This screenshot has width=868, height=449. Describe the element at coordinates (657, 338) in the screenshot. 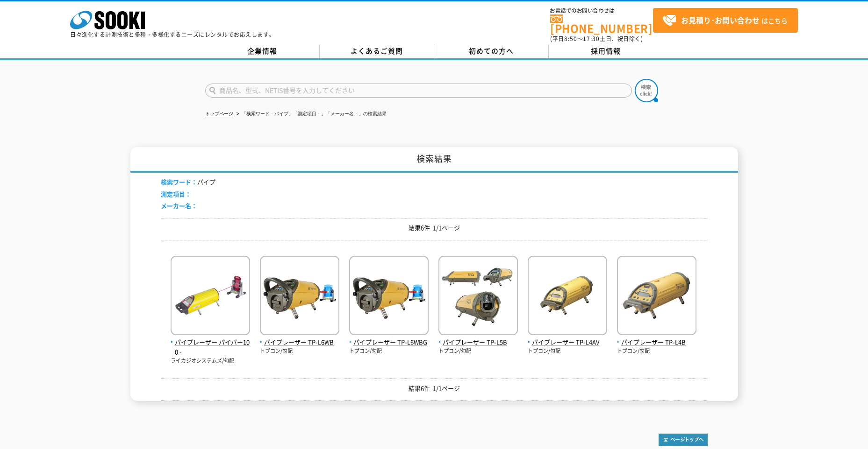

I see `a: パイプレーザー TP-L4B` at that location.